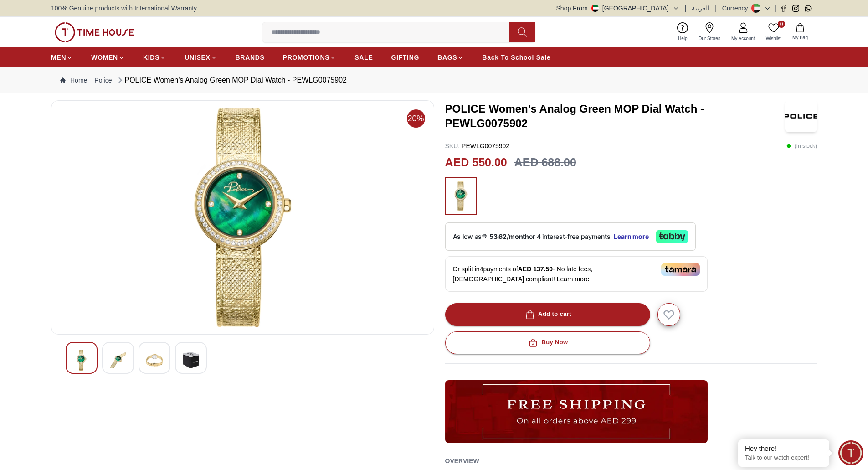 Image resolution: width=868 pixels, height=470 pixels. I want to click on span: 100% Genuine products with International Warranty, so click(124, 8).